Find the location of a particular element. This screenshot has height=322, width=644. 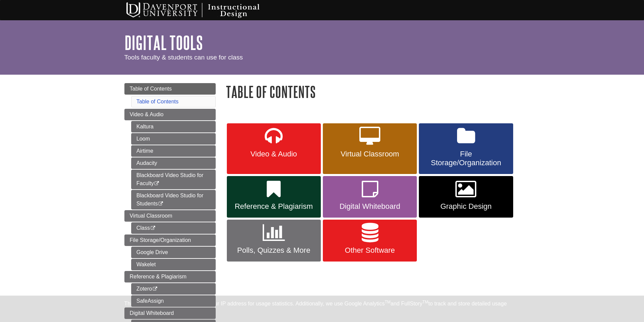

a: Polls, Quizzes & More is located at coordinates (273, 241).